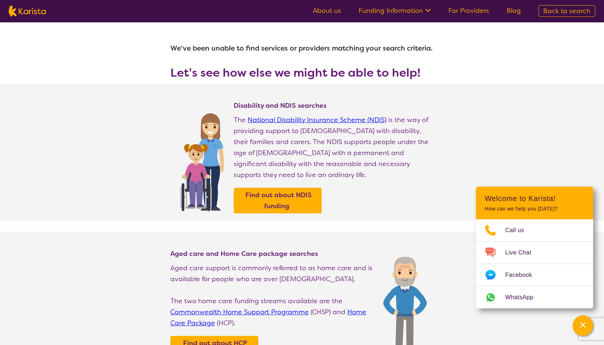 This screenshot has height=345, width=604. Describe the element at coordinates (273, 273) in the screenshot. I see `p: Aged care support is commonly referred to as home care and is available for people who are over [...` at that location.